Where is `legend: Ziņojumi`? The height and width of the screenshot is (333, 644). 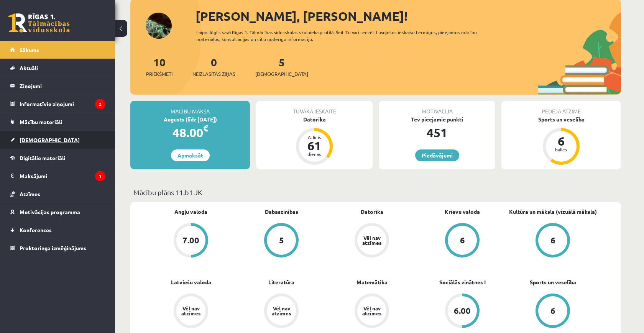 legend: Ziņojumi is located at coordinates (63, 86).